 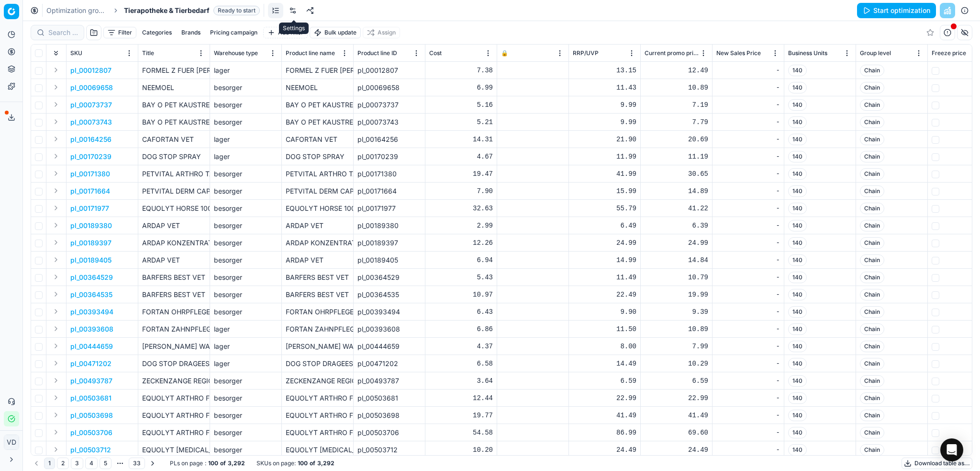 I want to click on button: pl_00493787, so click(x=91, y=381).